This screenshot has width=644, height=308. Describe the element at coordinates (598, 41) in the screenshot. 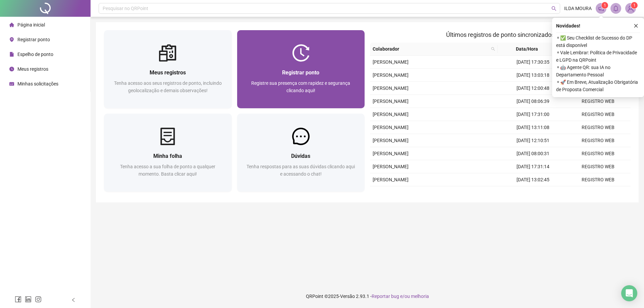

I see `span: ⚬ ✅ Seu Checklist de Sucesso do DP está disponível` at that location.